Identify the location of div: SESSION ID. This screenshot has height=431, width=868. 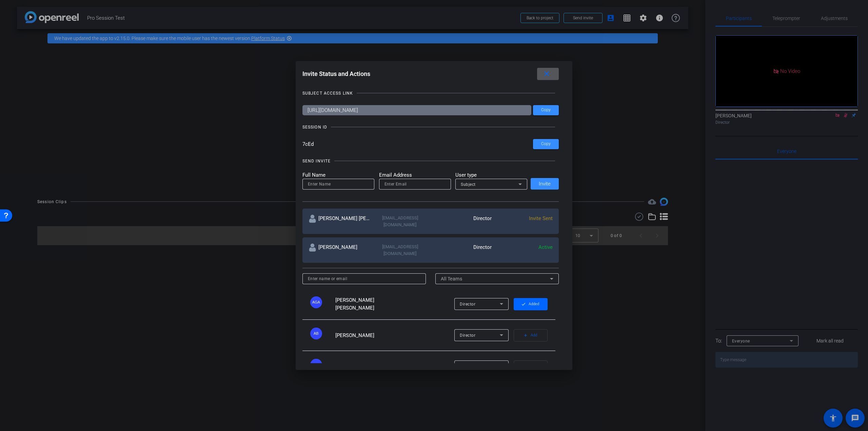
(315, 127).